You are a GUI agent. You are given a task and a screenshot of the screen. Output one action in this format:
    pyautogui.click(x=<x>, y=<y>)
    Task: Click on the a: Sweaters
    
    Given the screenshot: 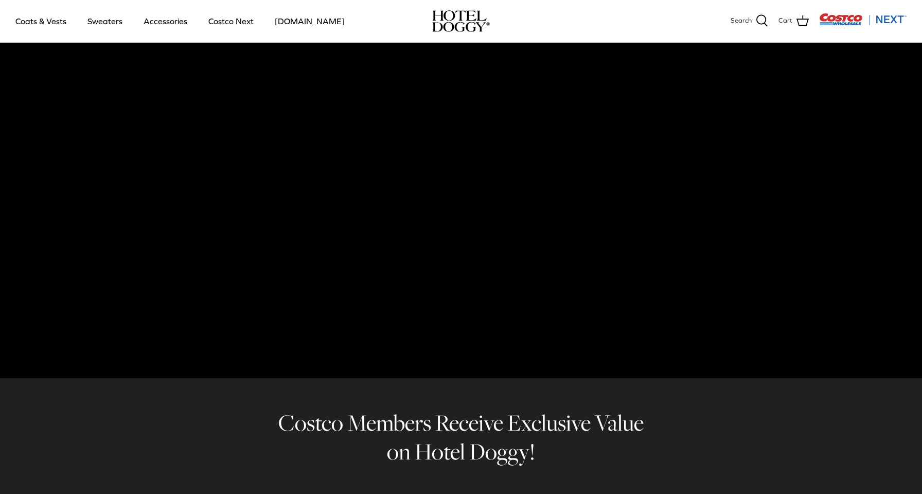 What is the action you would take?
    pyautogui.click(x=105, y=21)
    